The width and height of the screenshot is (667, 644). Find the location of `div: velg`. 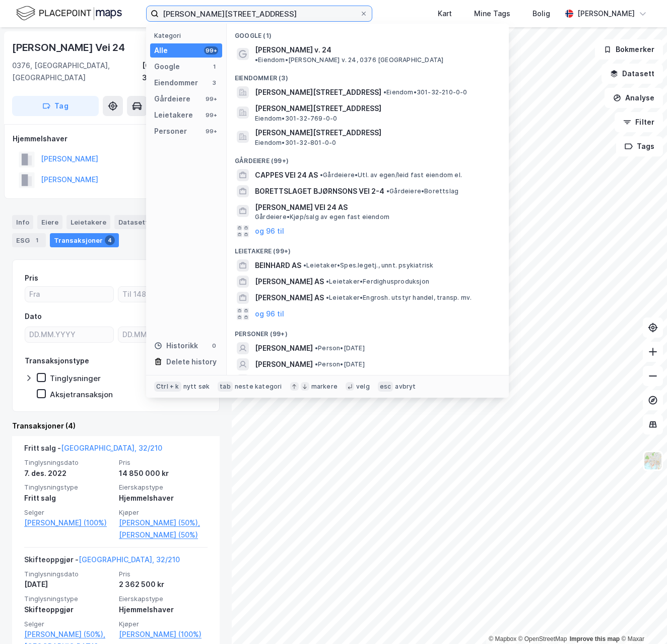

div: velg is located at coordinates (363, 387).